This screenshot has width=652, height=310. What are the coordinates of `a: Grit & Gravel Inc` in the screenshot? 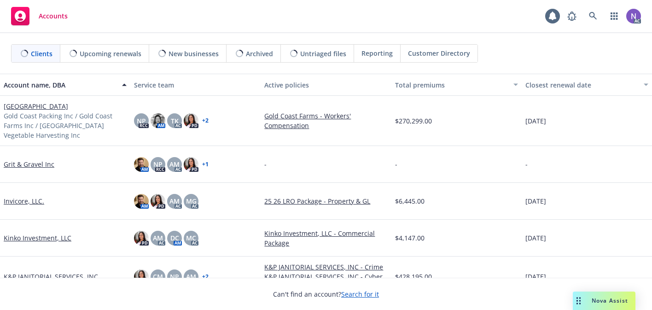 It's located at (29, 164).